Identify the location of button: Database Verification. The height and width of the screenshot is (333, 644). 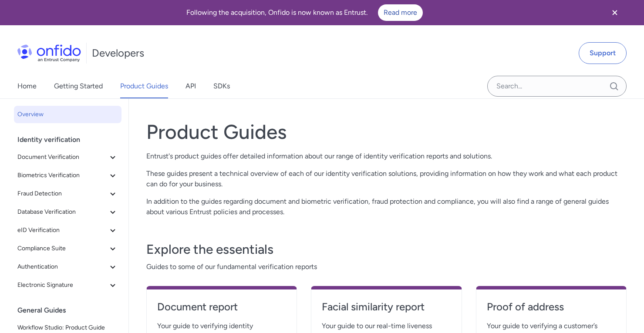
(67, 213).